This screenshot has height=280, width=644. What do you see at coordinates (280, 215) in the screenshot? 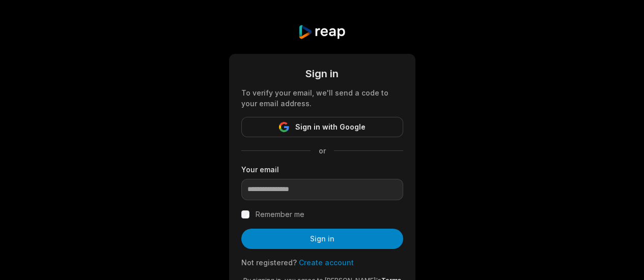
I see `label: Remember me` at bounding box center [280, 215].